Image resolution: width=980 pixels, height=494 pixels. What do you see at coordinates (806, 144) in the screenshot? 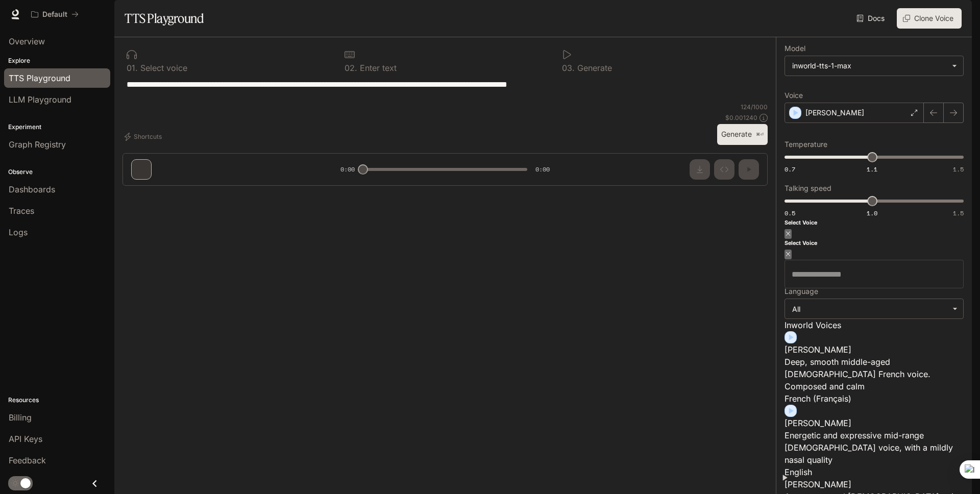
I see `p: Temperature` at bounding box center [806, 144].